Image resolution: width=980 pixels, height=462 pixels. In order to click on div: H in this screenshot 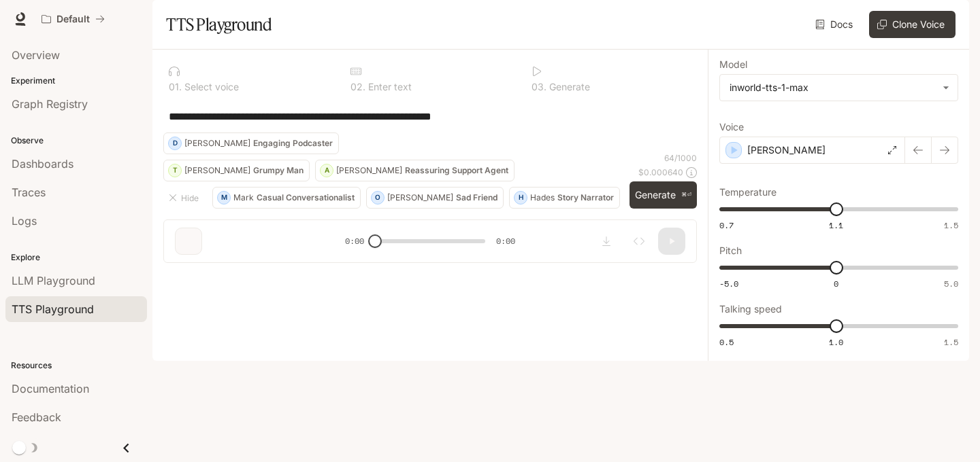, I will do `click(520, 198)`.